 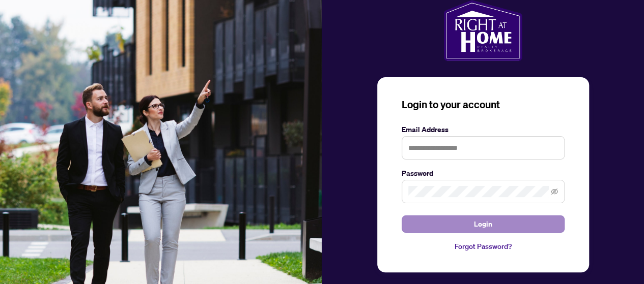 What do you see at coordinates (554, 192) in the screenshot?
I see `span: eye-invisible` at bounding box center [554, 192].